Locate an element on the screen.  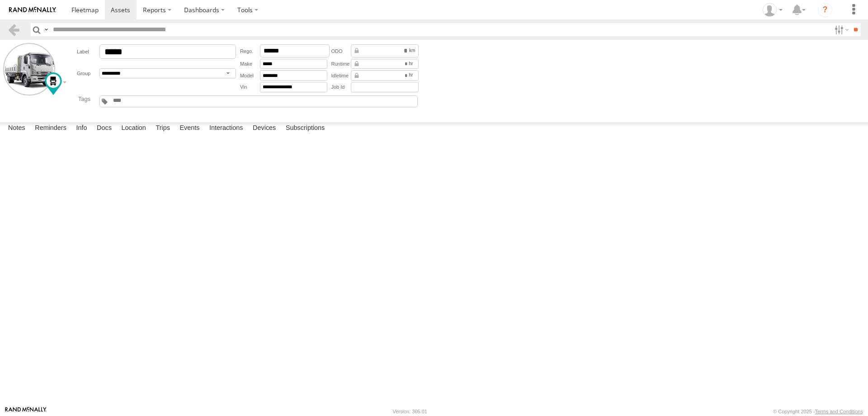
label: Info is located at coordinates (81, 129).